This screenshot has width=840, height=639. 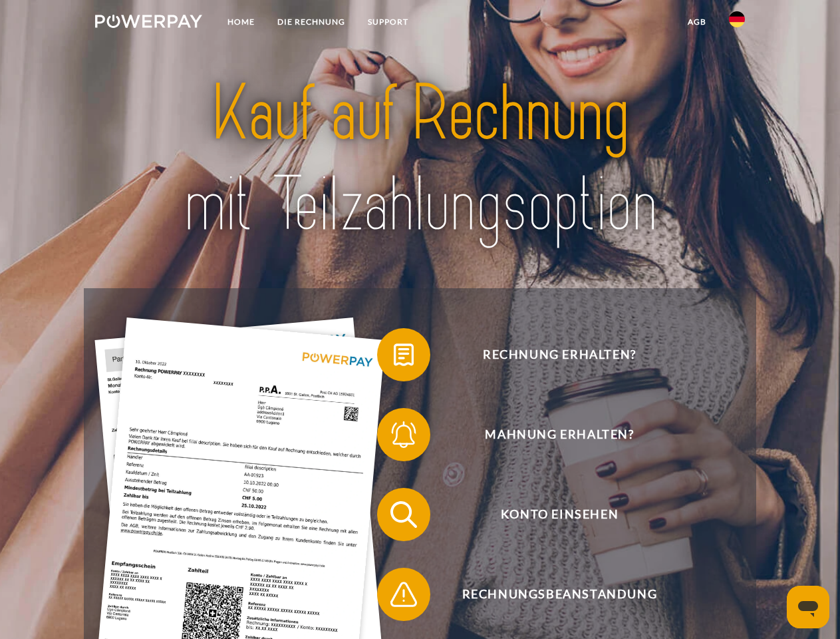 What do you see at coordinates (550, 514) in the screenshot?
I see `a: Konto einsehen` at bounding box center [550, 514].